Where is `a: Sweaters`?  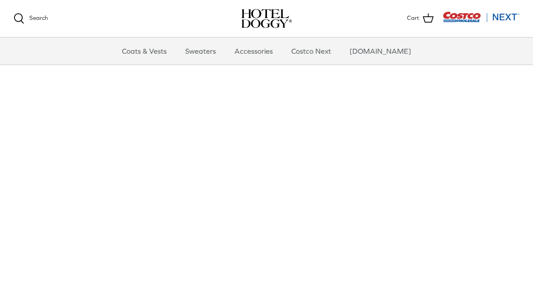
a: Sweaters is located at coordinates (201, 51).